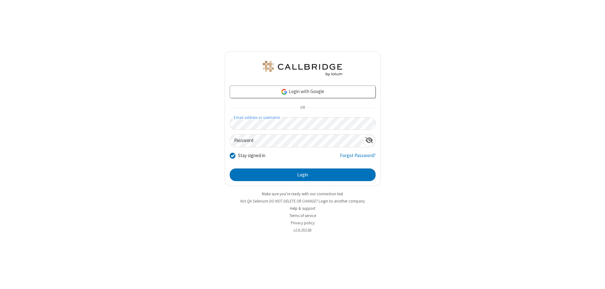 This screenshot has height=289, width=605. Describe the element at coordinates (296, 140) in the screenshot. I see `input: Password` at that location.